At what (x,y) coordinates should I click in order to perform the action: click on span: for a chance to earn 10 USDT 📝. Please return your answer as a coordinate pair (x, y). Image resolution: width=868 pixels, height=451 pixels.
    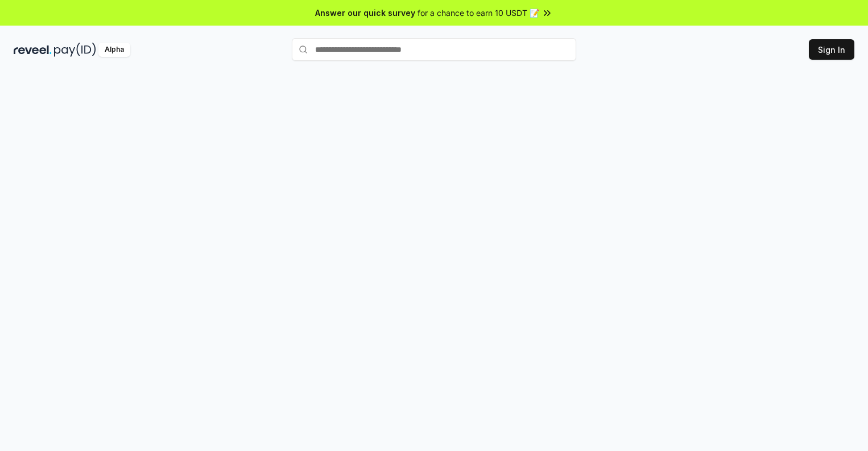
    Looking at the image, I should click on (479, 13).